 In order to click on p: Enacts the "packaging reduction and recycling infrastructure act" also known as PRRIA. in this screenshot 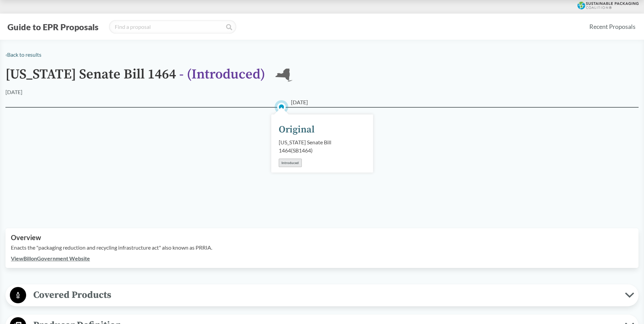, I will do `click(322, 247)`.